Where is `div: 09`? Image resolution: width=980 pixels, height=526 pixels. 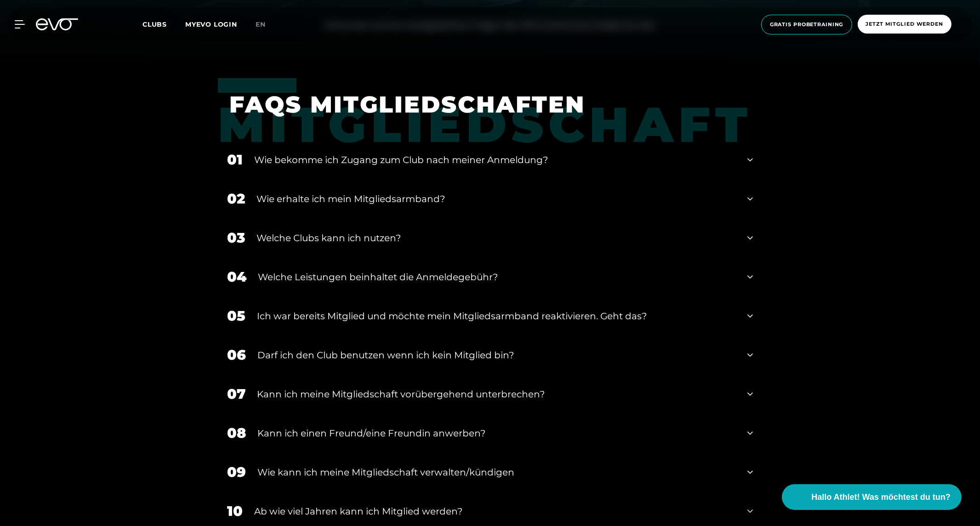 div: 09 is located at coordinates (236, 472).